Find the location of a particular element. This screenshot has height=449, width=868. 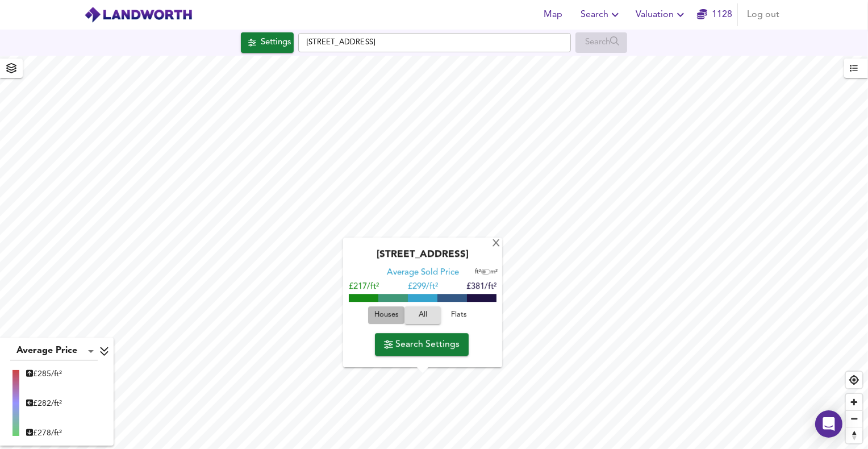

img: logo is located at coordinates (138, 15).